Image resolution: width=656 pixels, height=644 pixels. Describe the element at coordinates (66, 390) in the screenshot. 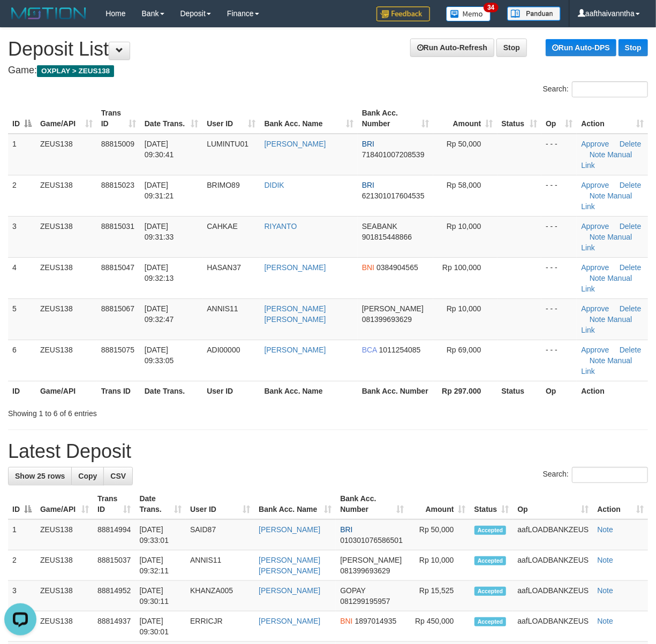

I see `th: Game/API` at that location.